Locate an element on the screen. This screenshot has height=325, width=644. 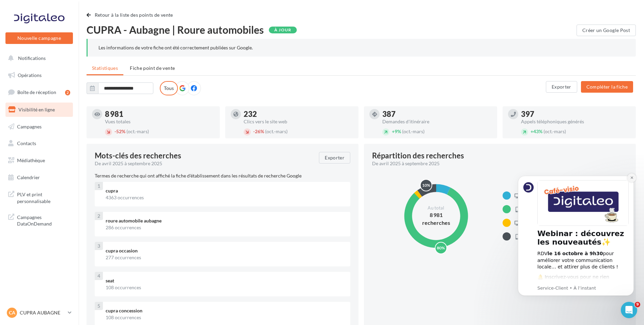
div: Notification stack is located at coordinates (68, 86).